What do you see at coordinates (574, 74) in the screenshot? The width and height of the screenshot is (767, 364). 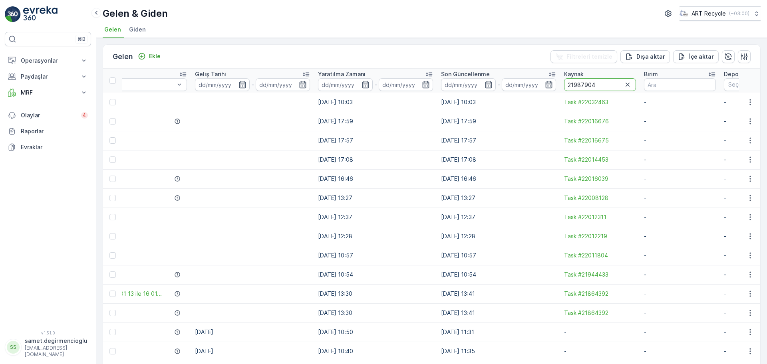 I see `p: Kaynak` at bounding box center [574, 74].